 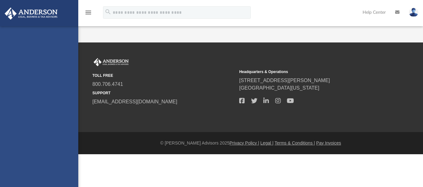 What do you see at coordinates (294, 143) in the screenshot?
I see `a: Terms & Conditions |` at bounding box center [294, 143].